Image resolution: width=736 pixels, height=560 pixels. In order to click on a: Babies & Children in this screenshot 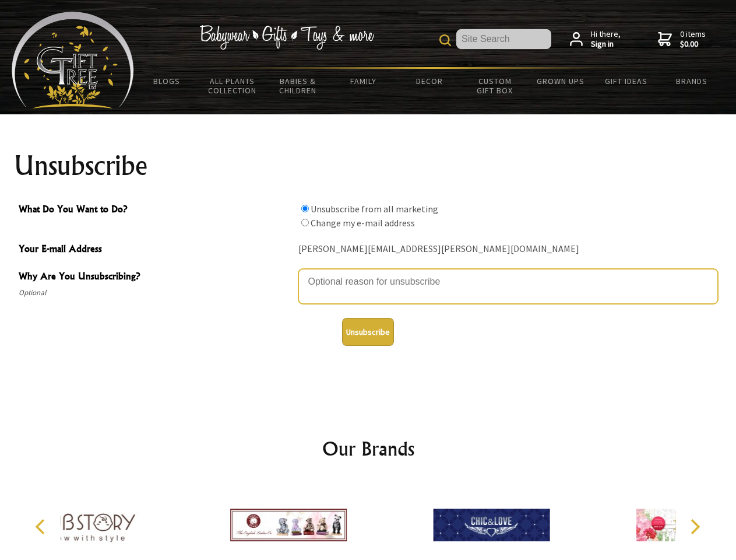, I will do `click(298, 86)`.